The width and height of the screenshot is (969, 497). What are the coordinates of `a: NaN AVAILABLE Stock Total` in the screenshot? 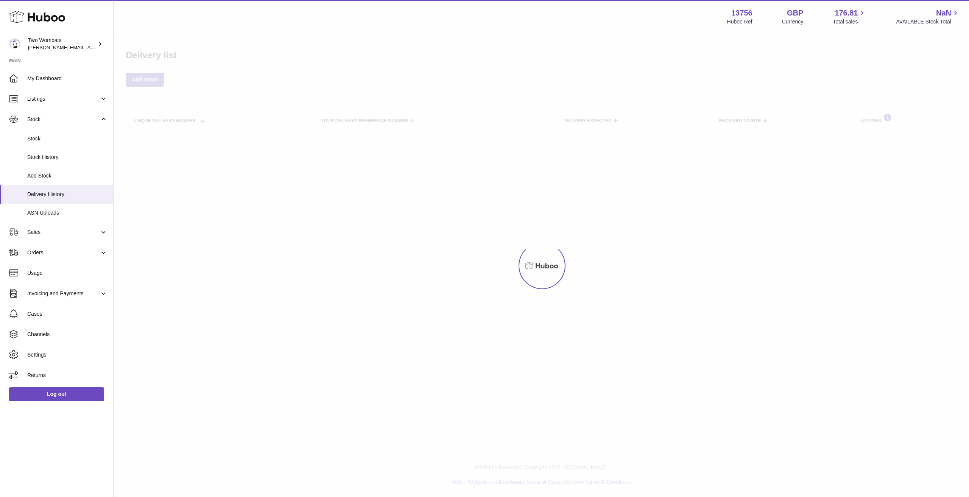 It's located at (927, 17).